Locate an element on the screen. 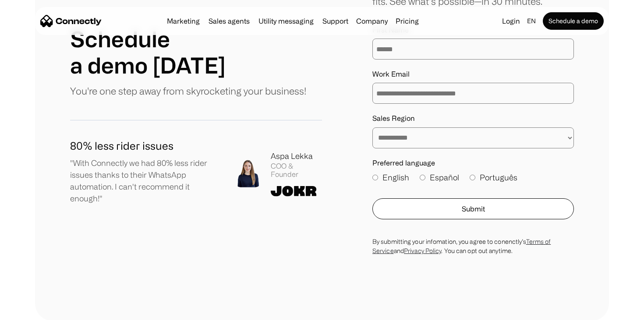 This screenshot has width=644, height=320. div: COO & Founder is located at coordinates (296, 171).